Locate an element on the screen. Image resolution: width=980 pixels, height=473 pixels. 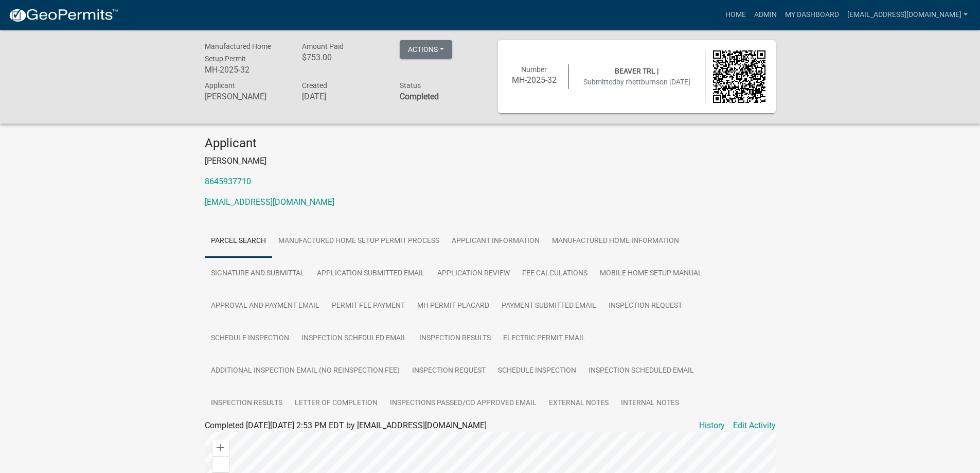
a: Signature and Submittal is located at coordinates (258, 274).